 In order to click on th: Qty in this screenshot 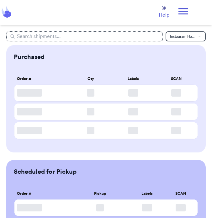, I will do `click(91, 79)`.